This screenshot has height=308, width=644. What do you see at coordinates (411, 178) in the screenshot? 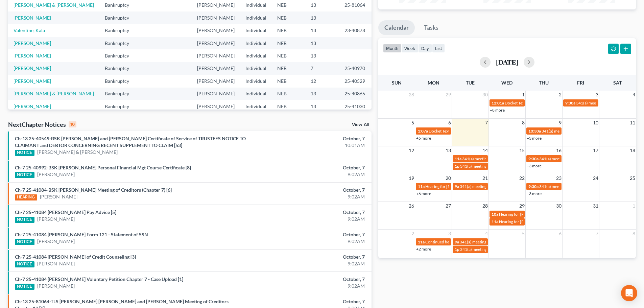
I see `span: 19` at bounding box center [411, 178].